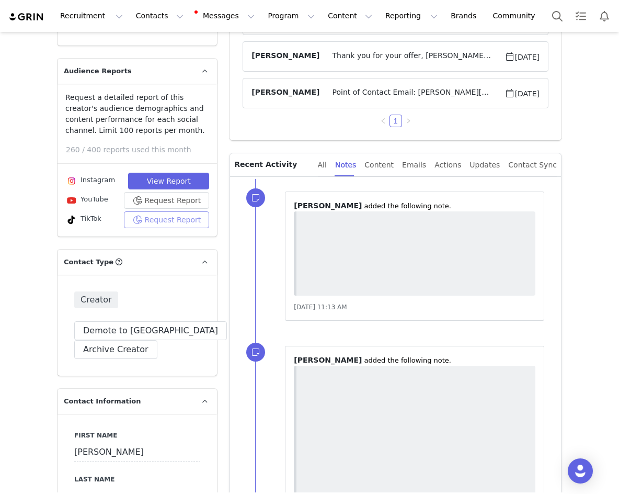 Image resolution: width=619 pixels, height=494 pixels. What do you see at coordinates (383, 121) in the screenshot?
I see `i: icon: left` at bounding box center [383, 121].